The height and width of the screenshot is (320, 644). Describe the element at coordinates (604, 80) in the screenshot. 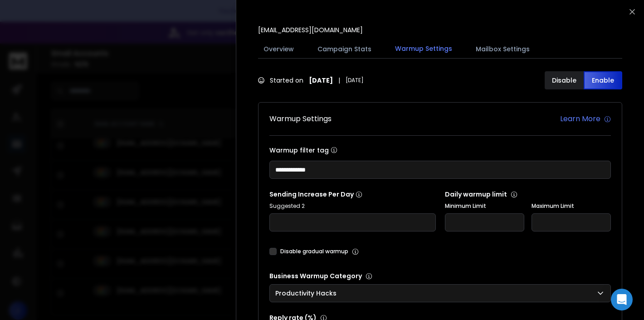

I see `button: Enable` at that location.